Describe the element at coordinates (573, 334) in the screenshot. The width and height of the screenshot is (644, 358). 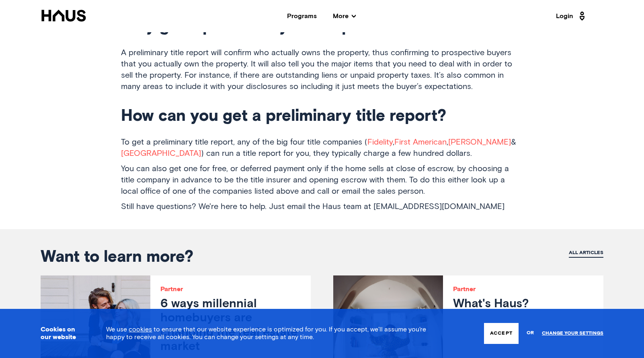
I see `a: Change your settings` at that location.